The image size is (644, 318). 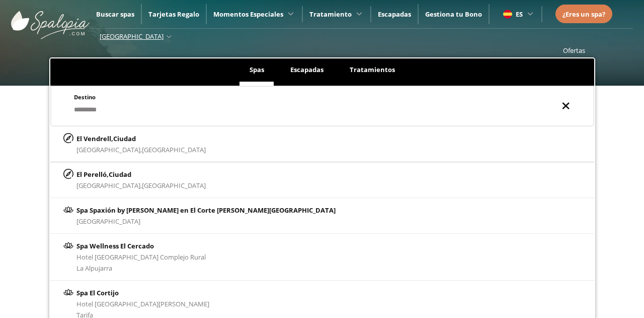 I want to click on div: Spa Wellness El Cercado, so click(x=141, y=246).